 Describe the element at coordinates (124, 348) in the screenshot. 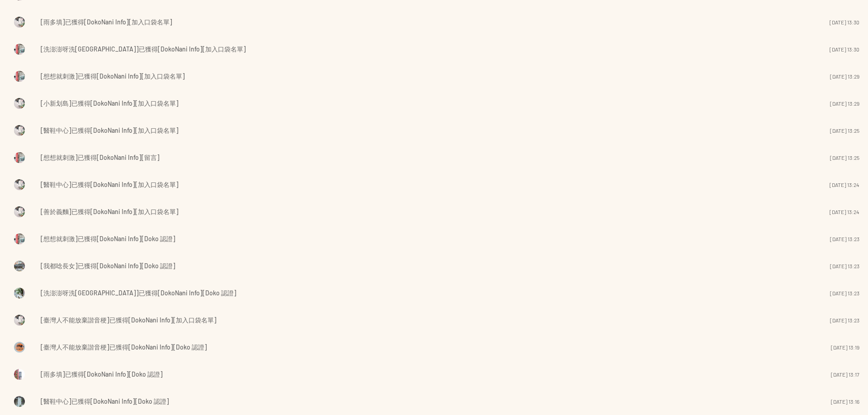

I see `span: [臺灣人不能放棄諧音梗]已獲得[DokoNani Info][Doko 認證]` at that location.